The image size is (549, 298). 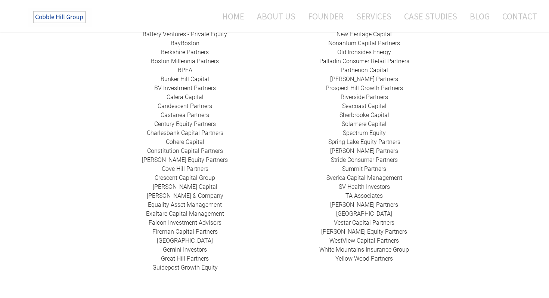 I want to click on a: Palladin Consumer Retail Partners, so click(x=364, y=61).